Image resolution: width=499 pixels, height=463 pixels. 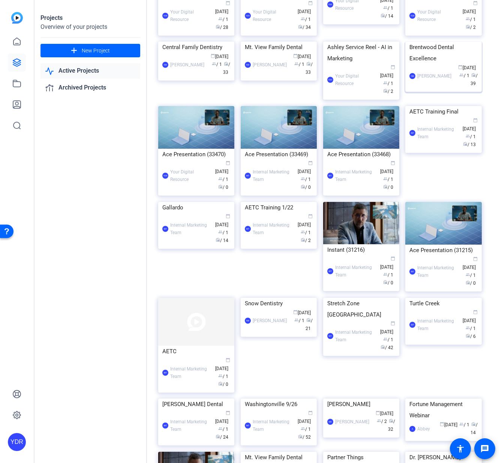 I want to click on a: Archived Projects, so click(x=90, y=88).